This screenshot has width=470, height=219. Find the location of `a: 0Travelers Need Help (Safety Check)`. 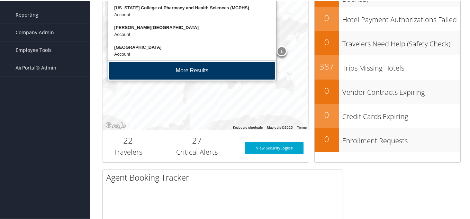

a: 0Travelers Need Help (Safety Check) is located at coordinates (387, 43).